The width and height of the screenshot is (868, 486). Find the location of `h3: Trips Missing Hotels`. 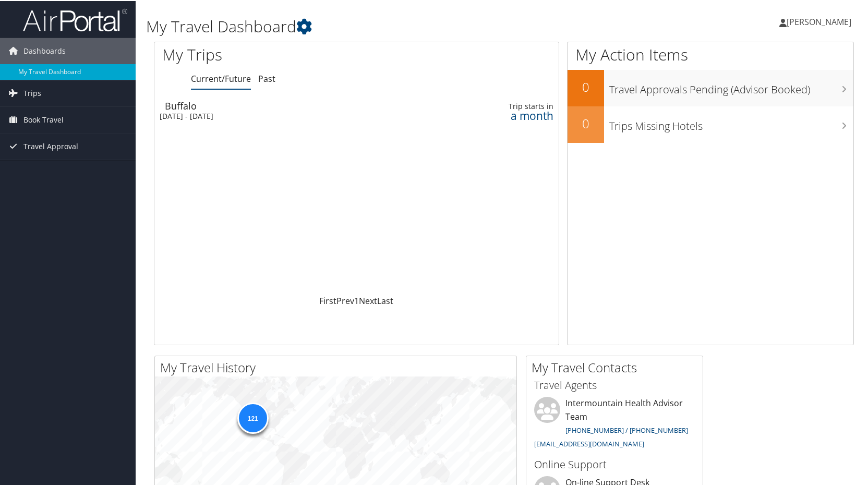

h3: Trips Missing Hotels is located at coordinates (731, 122).